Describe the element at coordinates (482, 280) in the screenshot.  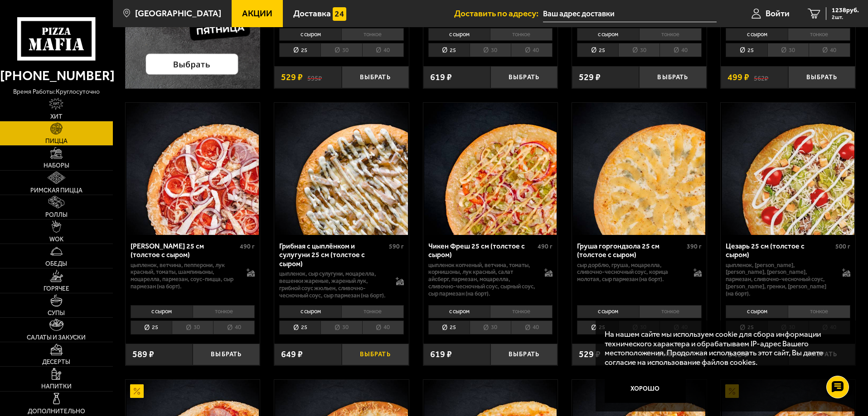
I see `p: цыпленок копченый, ветчина, томаты, корнишоны, лук красный, салат айсберг, пармезан, моцарелла, с...` at that location.